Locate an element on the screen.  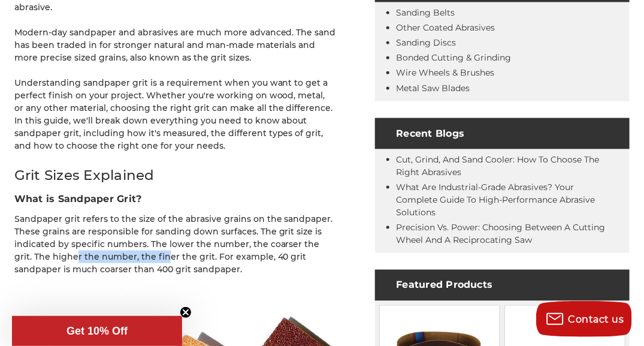
a: Sanding Belts is located at coordinates (426, 13).